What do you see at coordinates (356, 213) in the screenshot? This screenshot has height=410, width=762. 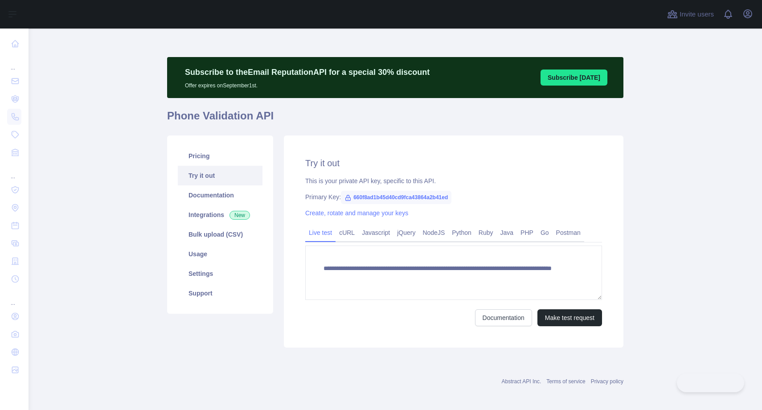 I see `a: Create, rotate and manage your keys` at bounding box center [356, 213].